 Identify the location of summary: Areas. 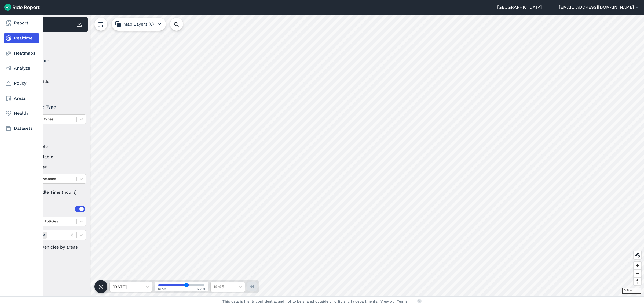
(53, 209).